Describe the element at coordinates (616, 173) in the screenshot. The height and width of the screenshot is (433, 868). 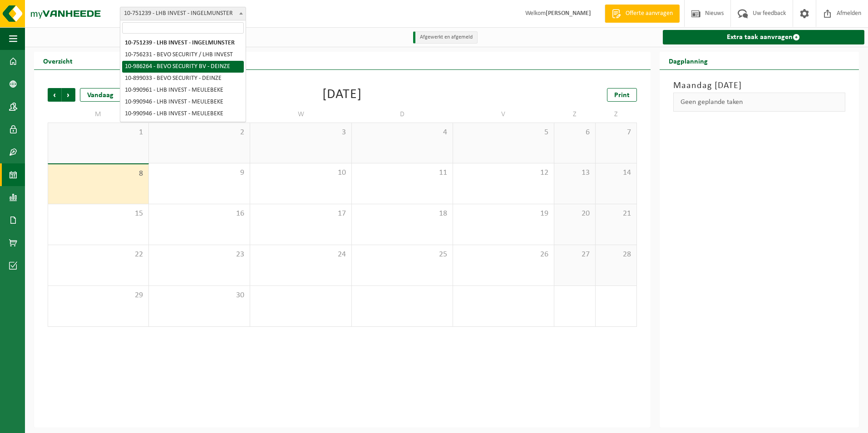
I see `span: 14` at that location.